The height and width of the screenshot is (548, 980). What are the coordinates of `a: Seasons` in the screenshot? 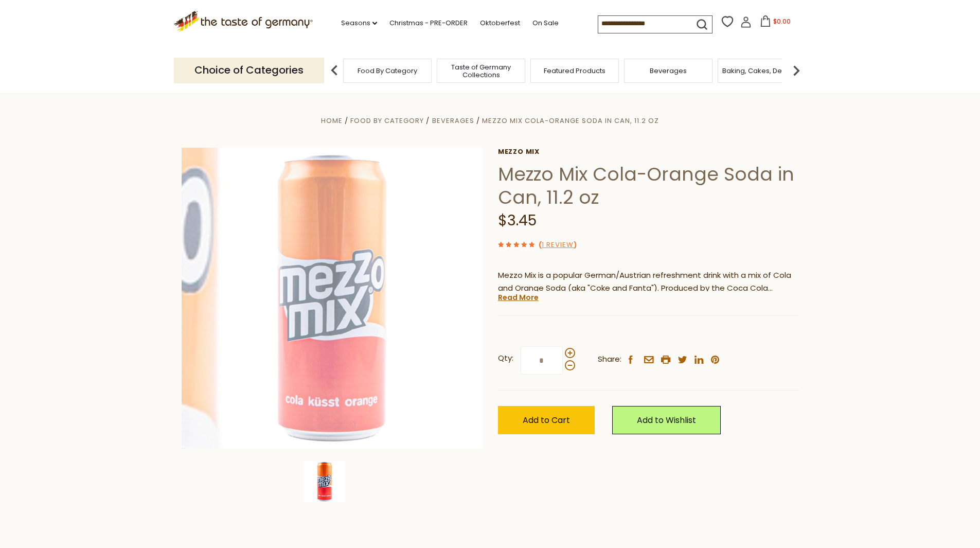 It's located at (360, 23).